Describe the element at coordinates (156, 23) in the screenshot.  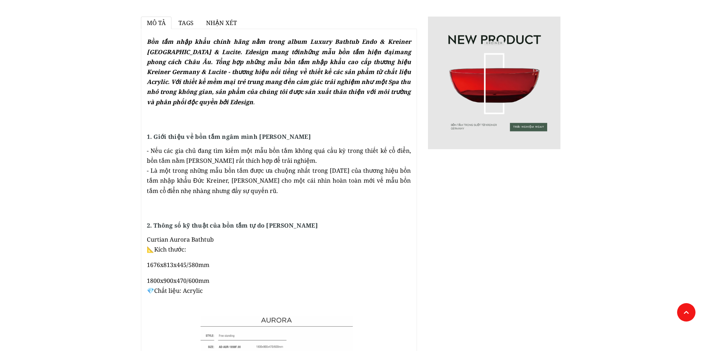
I see `span: Mô tả` at that location.